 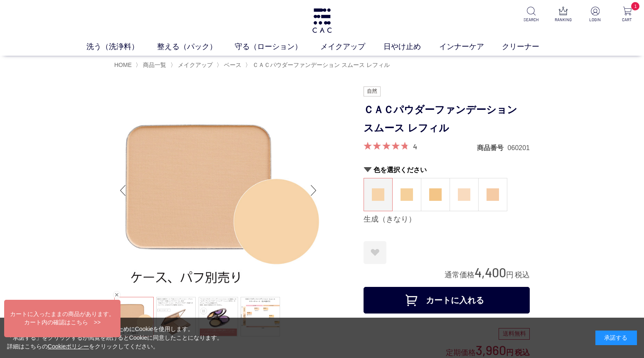 I want to click on a: クリーナー, so click(x=530, y=47).